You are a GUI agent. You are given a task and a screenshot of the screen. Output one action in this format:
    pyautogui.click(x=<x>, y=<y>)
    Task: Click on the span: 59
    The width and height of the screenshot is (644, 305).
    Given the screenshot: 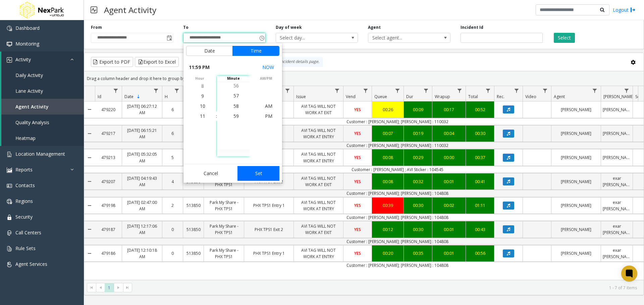 What is the action you would take?
    pyautogui.click(x=236, y=116)
    